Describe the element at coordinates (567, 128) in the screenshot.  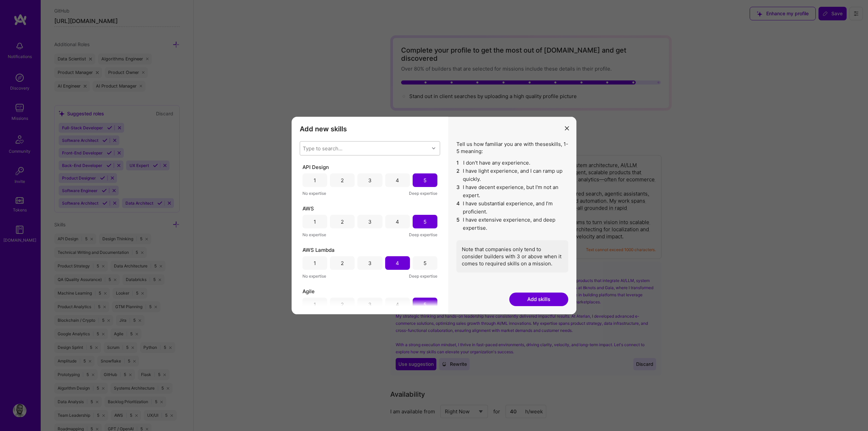
I see `i: icon Close` at that location.